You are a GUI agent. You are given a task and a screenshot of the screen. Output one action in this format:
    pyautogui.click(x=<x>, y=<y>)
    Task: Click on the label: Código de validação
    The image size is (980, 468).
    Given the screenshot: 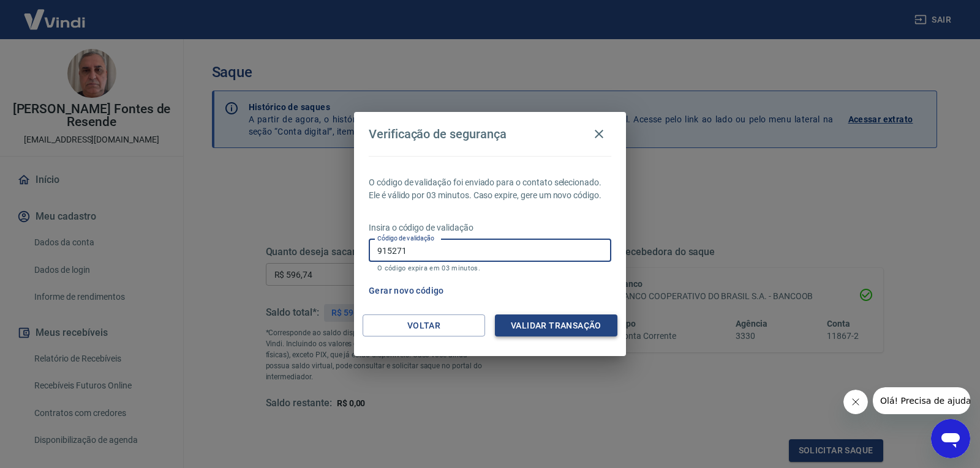 What is the action you would take?
    pyautogui.click(x=405, y=238)
    